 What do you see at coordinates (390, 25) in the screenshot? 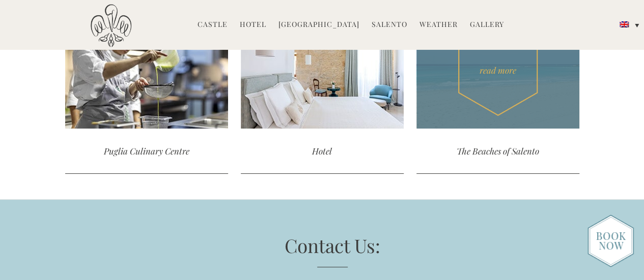
I see `a: Salento` at bounding box center [390, 25].